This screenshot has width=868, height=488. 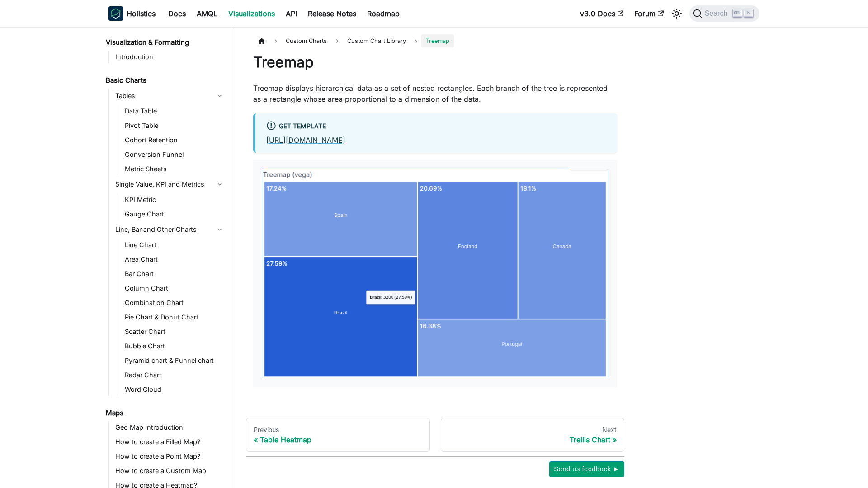 I want to click on a: Line, Bar and Other Charts, so click(x=169, y=230).